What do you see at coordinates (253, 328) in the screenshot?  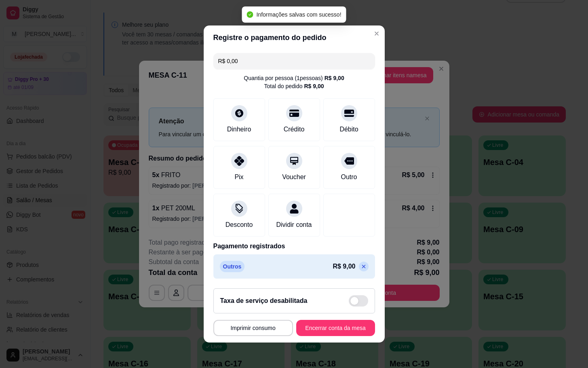 I see `button: Imprimir consumo` at bounding box center [253, 328].